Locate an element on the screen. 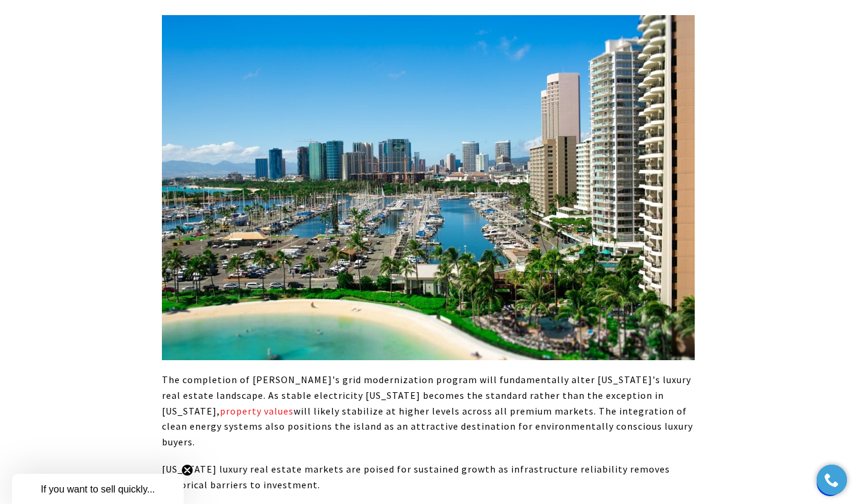  span: If you want to sell quickly... is located at coordinates (97, 489).